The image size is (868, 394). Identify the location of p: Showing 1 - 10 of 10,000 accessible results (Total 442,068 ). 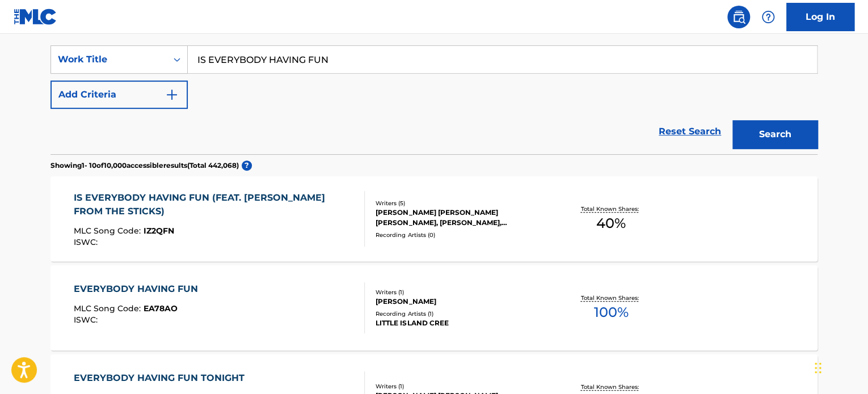
(145, 166).